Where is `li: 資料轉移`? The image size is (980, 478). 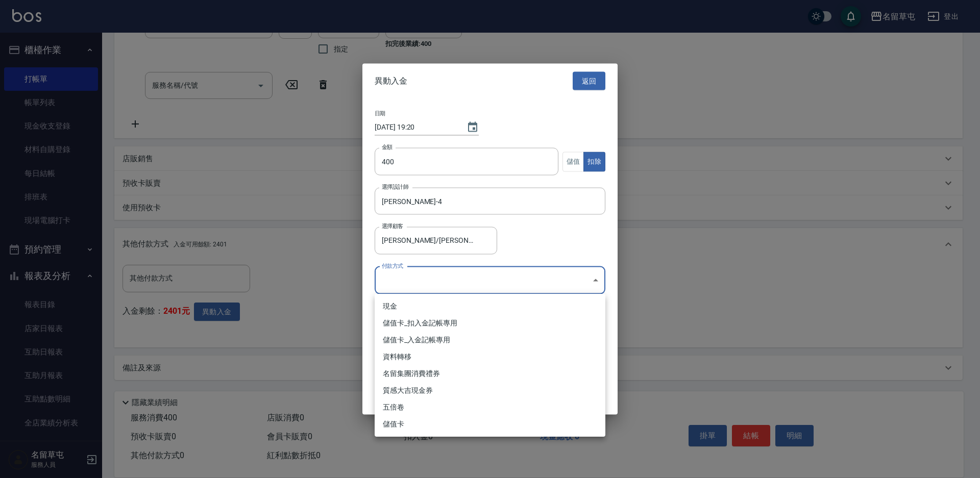
li: 資料轉移 is located at coordinates (490, 357).